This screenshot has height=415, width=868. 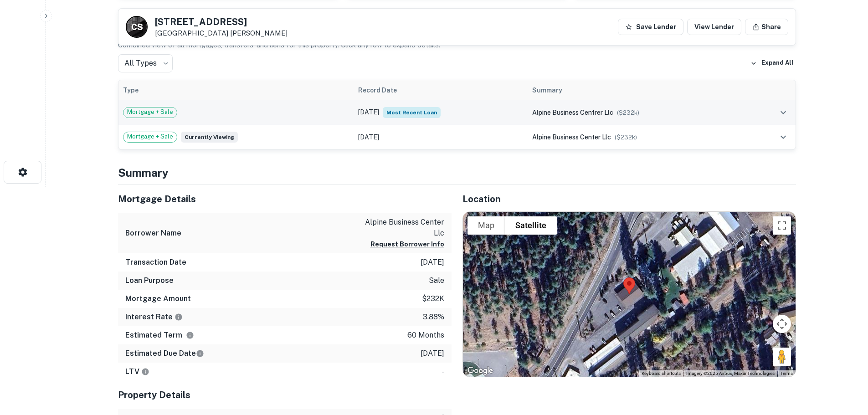 I want to click on span: alpine business centrer llc, so click(x=573, y=112).